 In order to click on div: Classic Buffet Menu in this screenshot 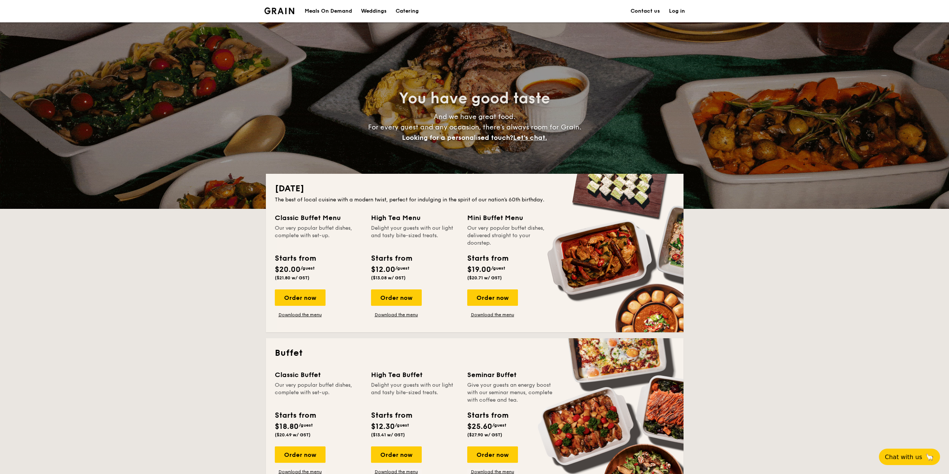, I will do `click(318, 218)`.